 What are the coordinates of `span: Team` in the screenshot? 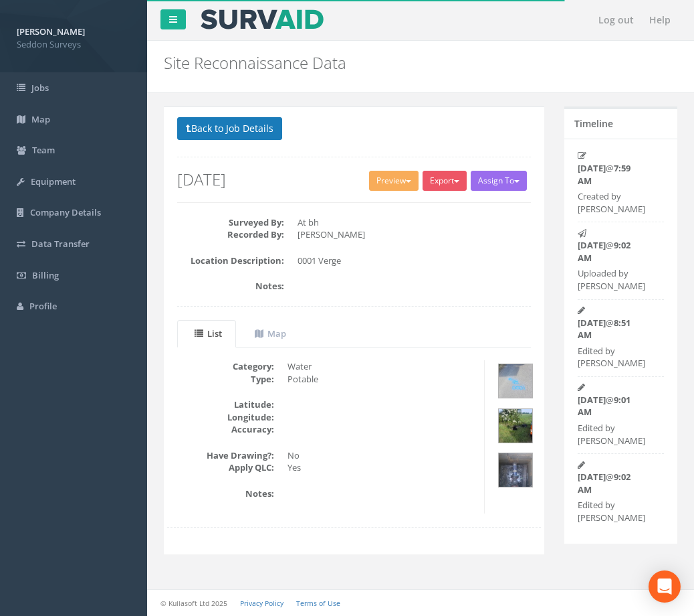 It's located at (44, 150).